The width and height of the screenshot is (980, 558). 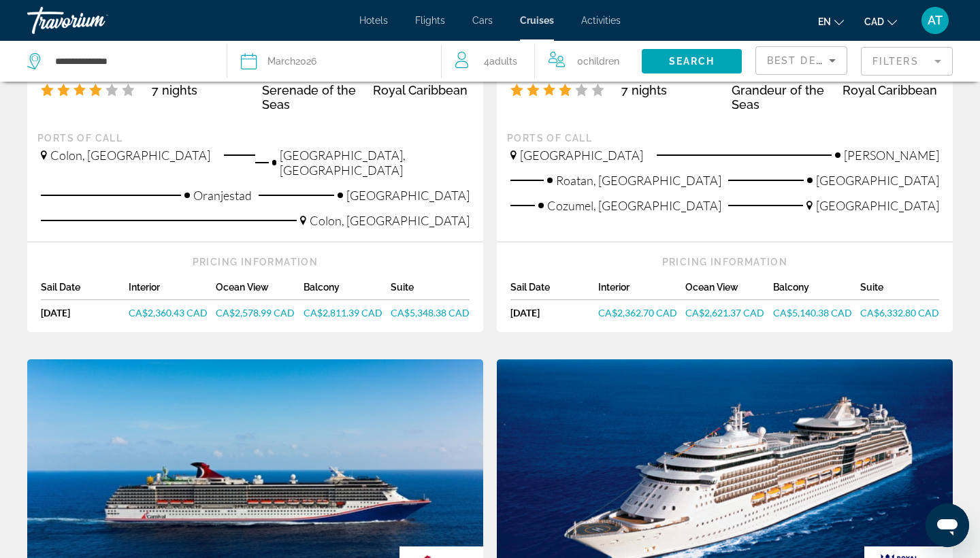 I want to click on span: 4, so click(x=500, y=61).